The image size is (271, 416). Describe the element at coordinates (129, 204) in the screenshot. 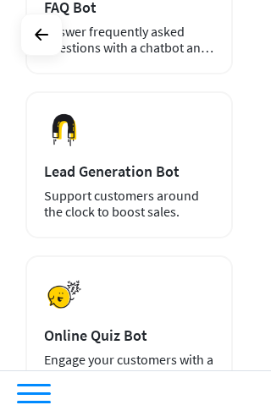

I see `div: Support customers around the clock to boost sales.` at that location.